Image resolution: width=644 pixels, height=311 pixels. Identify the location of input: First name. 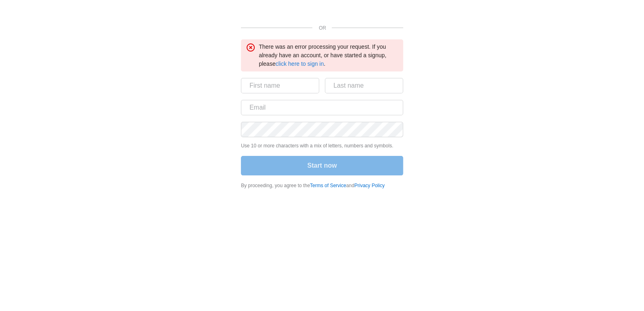
(280, 86).